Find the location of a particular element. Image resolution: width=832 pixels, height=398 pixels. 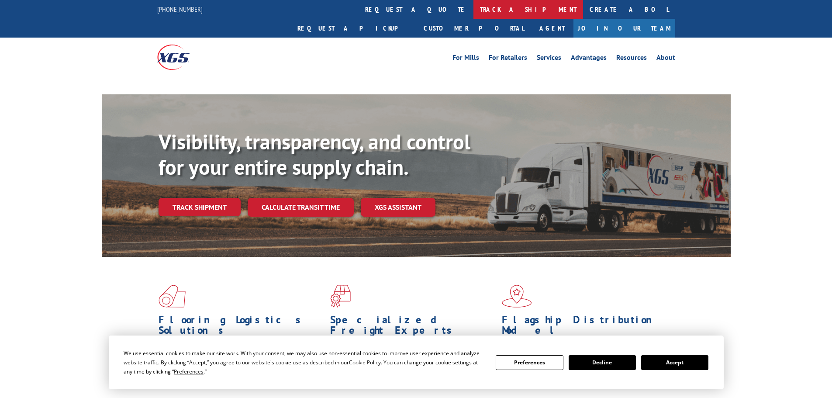

img: xgs-icon-flagship-distribution-model-red is located at coordinates (517, 296).